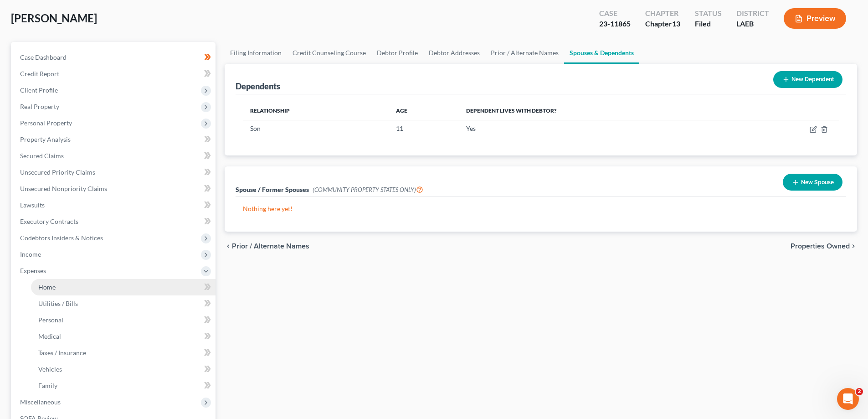 This screenshot has height=419, width=868. I want to click on td: 11, so click(423, 129).